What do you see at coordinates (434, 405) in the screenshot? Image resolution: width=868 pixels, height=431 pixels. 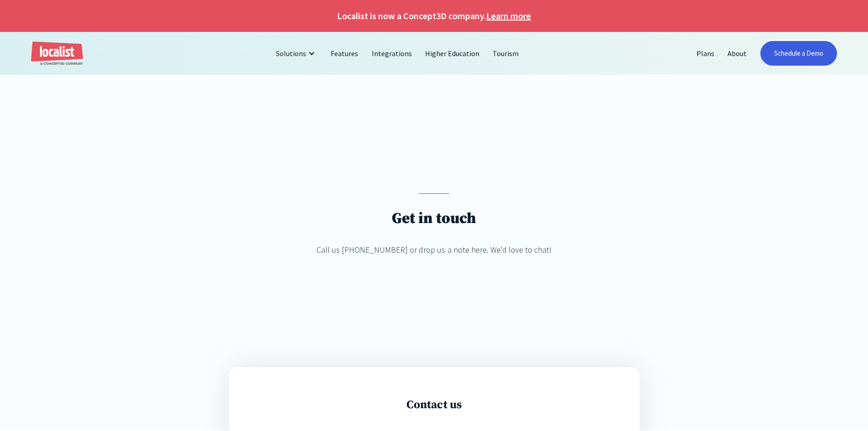 I see `h3: Contact us` at bounding box center [434, 405].